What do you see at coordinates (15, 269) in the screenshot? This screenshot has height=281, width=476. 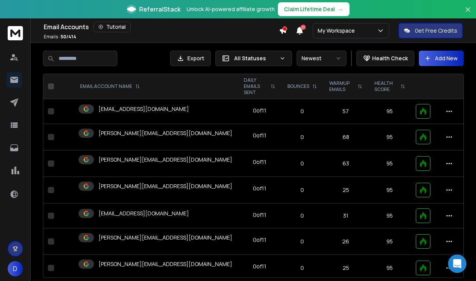 I see `button: D` at bounding box center [15, 269].